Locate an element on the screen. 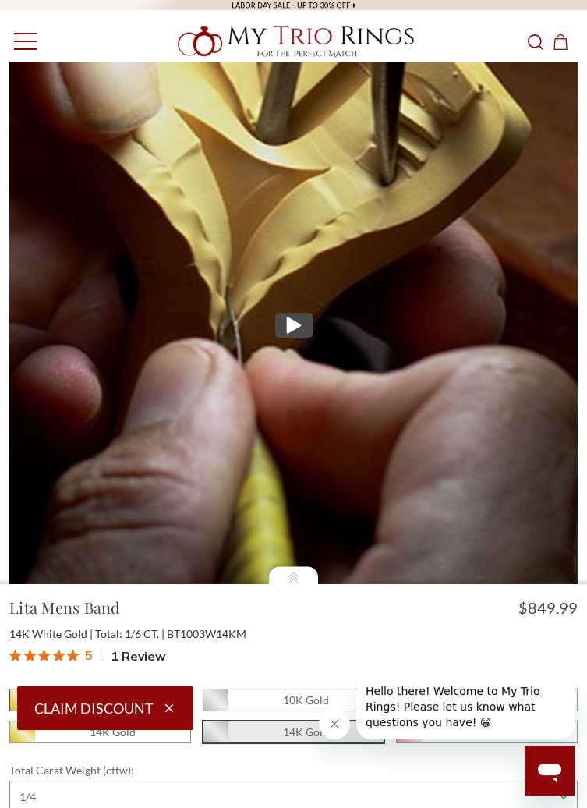 The height and width of the screenshot is (808, 587). span: Total: 1/6 CT. is located at coordinates (129, 633).